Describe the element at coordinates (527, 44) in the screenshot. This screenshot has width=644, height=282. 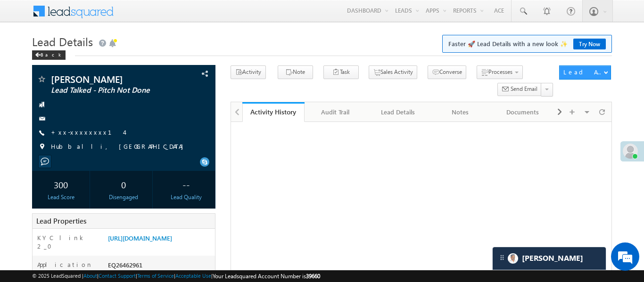
I see `span: Faster 🚀 Lead Details with a new look ✨` at that location.